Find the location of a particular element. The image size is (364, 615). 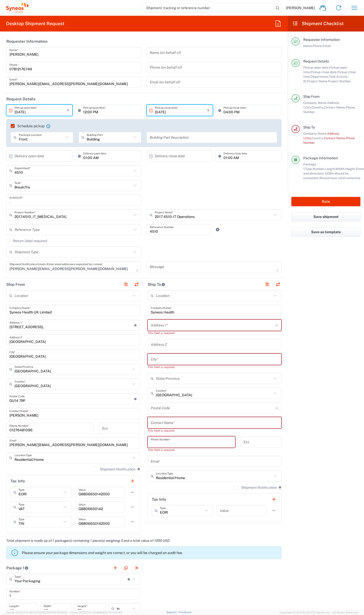

span: Pickup open date, is located at coordinates (316, 67).